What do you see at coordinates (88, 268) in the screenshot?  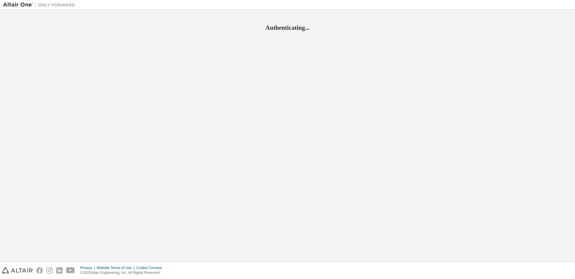 I see `div: Privacy` at bounding box center [88, 268].